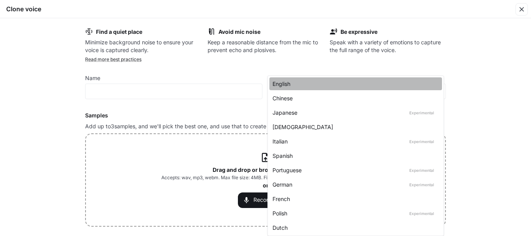 The image size is (531, 236). Describe the element at coordinates (354, 156) in the screenshot. I see `div: Spanish` at that location.